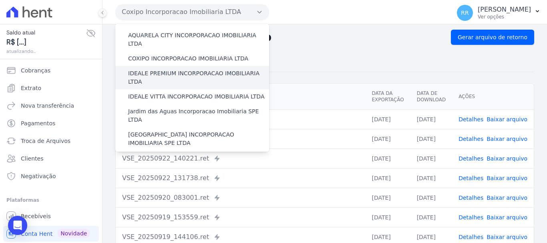 The width and height of the screenshot is (547, 243). I want to click on p: Ver opções, so click(504, 17).